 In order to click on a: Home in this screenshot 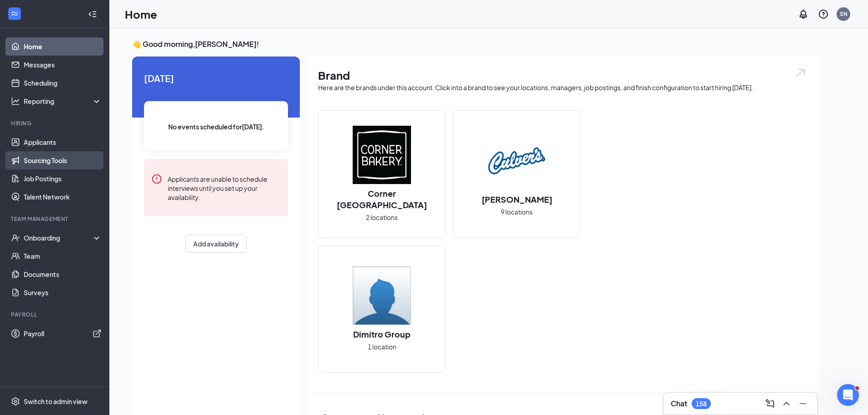, I will do `click(63, 46)`.